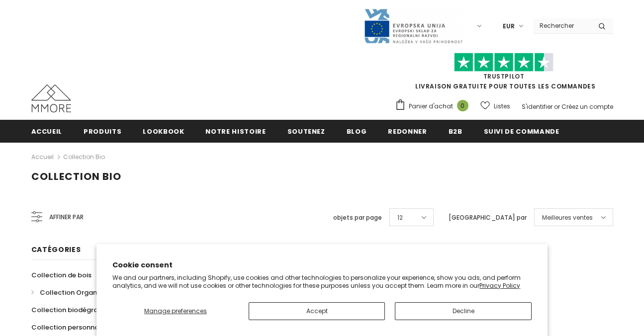 The width and height of the screenshot is (644, 336). I want to click on a: Collection biodégradable, so click(74, 310).